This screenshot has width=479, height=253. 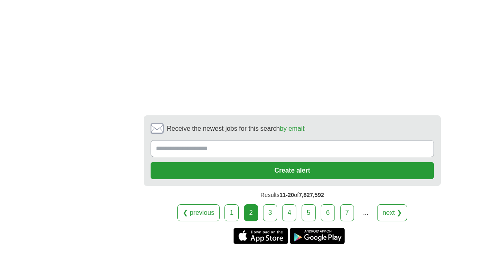 I want to click on a: next ❯, so click(x=392, y=213).